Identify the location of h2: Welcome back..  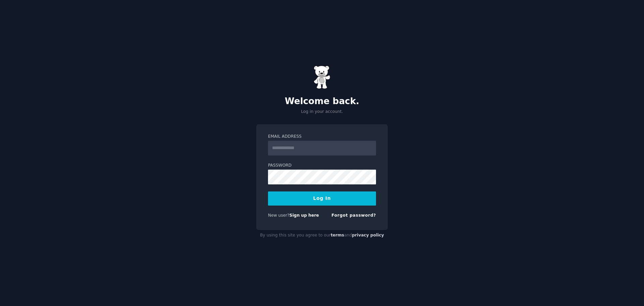
(322, 101).